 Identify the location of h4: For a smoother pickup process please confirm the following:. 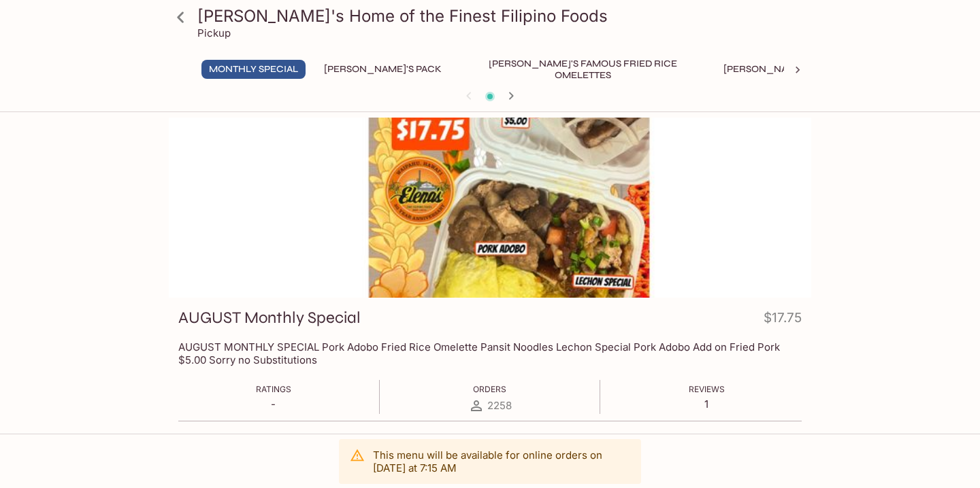
(358, 440).